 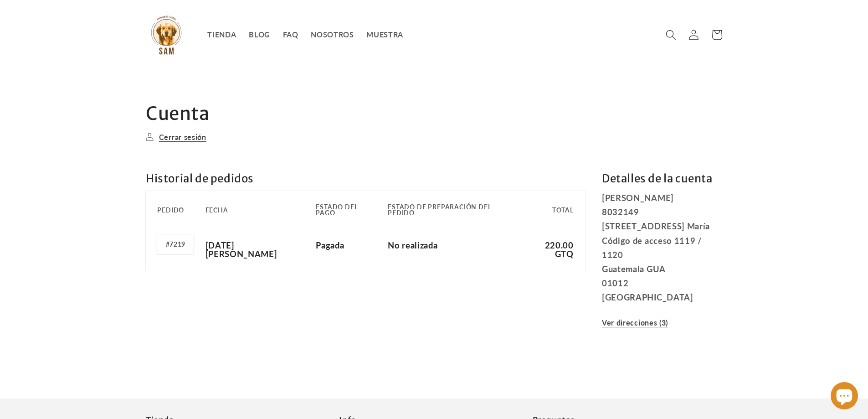 What do you see at coordinates (176, 137) in the screenshot?
I see `a: Cerrar sesión` at bounding box center [176, 137].